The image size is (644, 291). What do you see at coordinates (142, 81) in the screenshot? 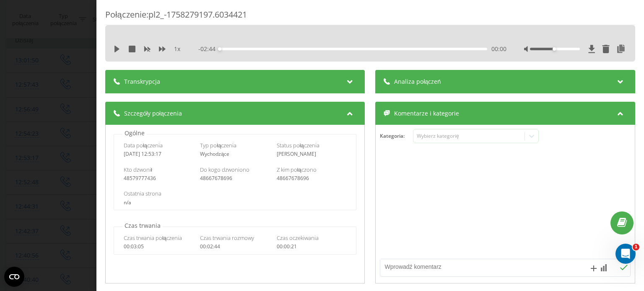
I see `span: Transkrypcja` at bounding box center [142, 81].